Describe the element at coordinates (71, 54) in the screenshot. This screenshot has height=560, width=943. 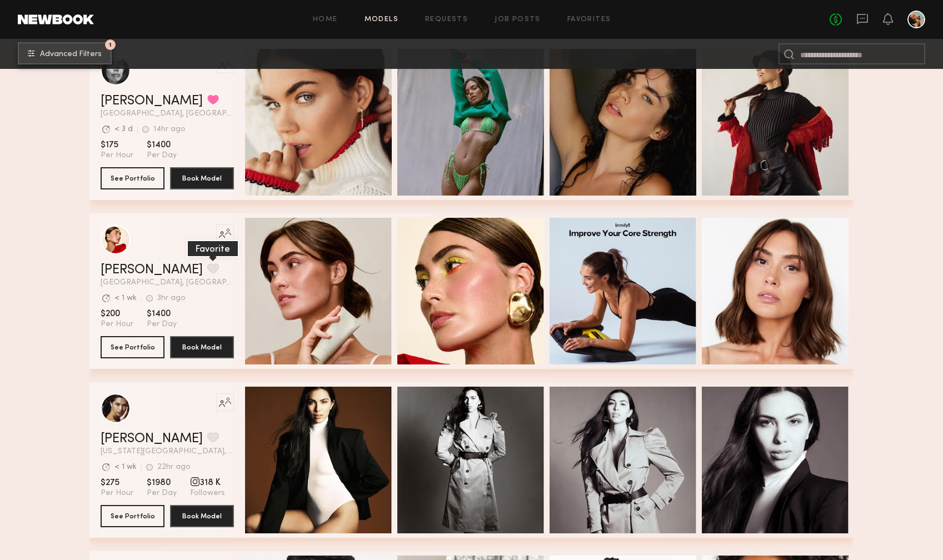
I see `span: Advanced Filters` at that location.